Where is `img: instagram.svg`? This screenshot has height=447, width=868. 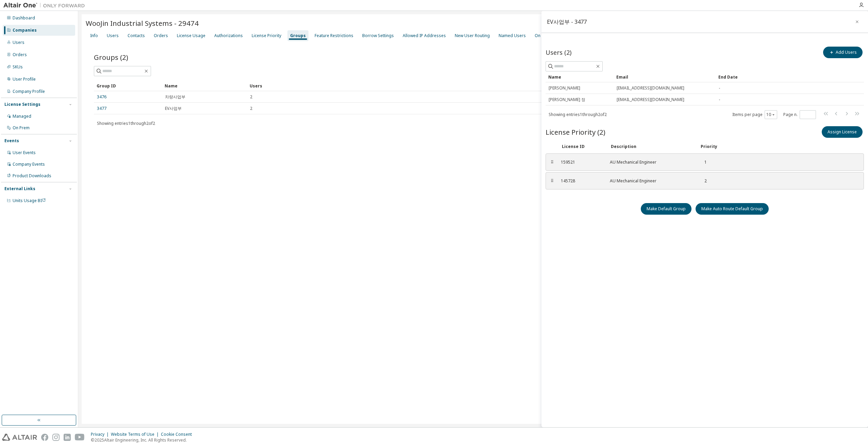 img: instagram.svg is located at coordinates (56, 437).